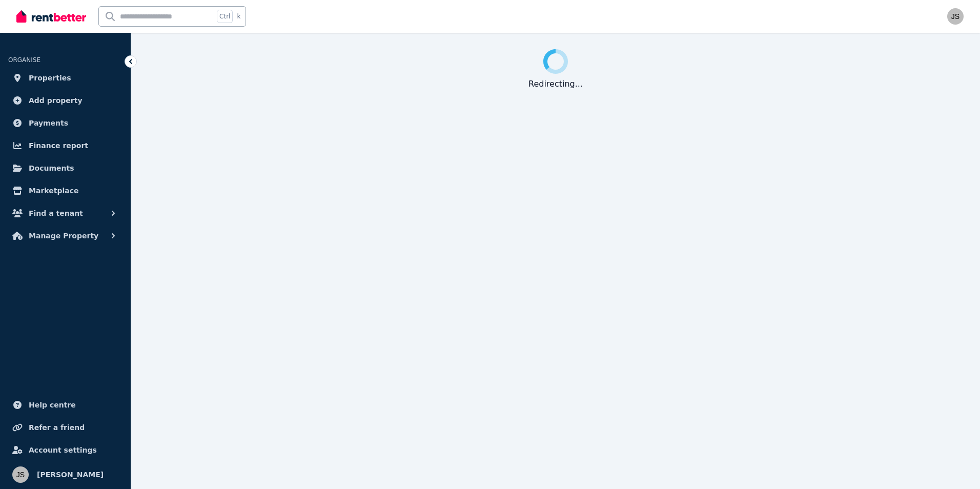 The width and height of the screenshot is (980, 489). Describe the element at coordinates (24, 60) in the screenshot. I see `span: ORGANISE` at that location.